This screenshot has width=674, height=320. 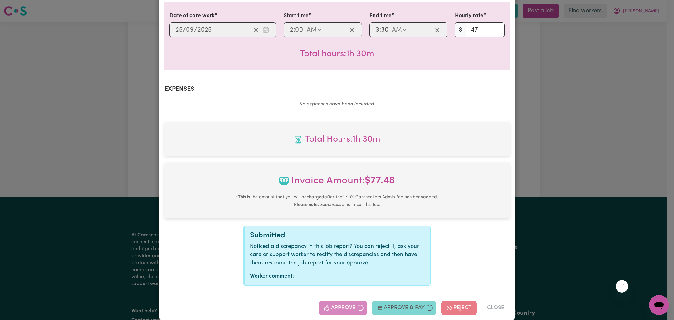 I want to click on strong: Worker comment:, so click(x=272, y=276).